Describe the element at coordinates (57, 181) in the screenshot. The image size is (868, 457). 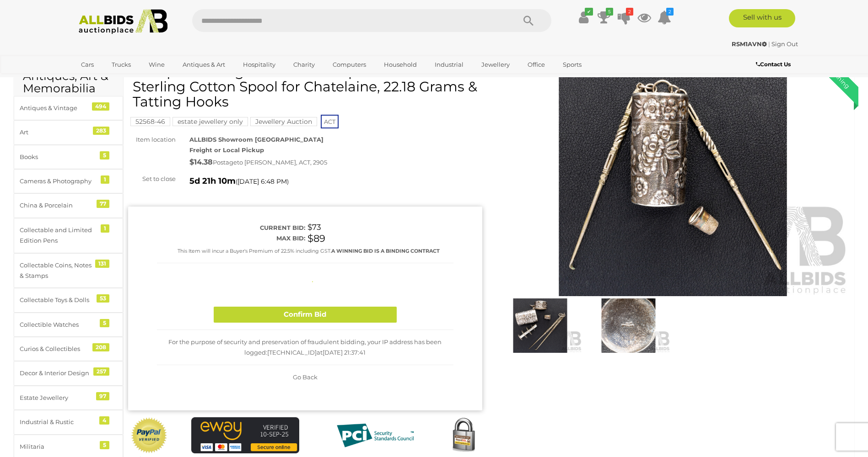
I see `div: Cameras & Photography` at that location.